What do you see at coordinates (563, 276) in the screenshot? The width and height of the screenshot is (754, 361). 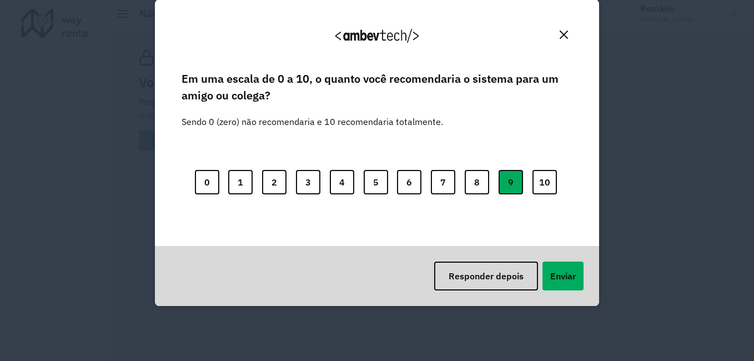 I see `button: Enviar` at bounding box center [563, 276].